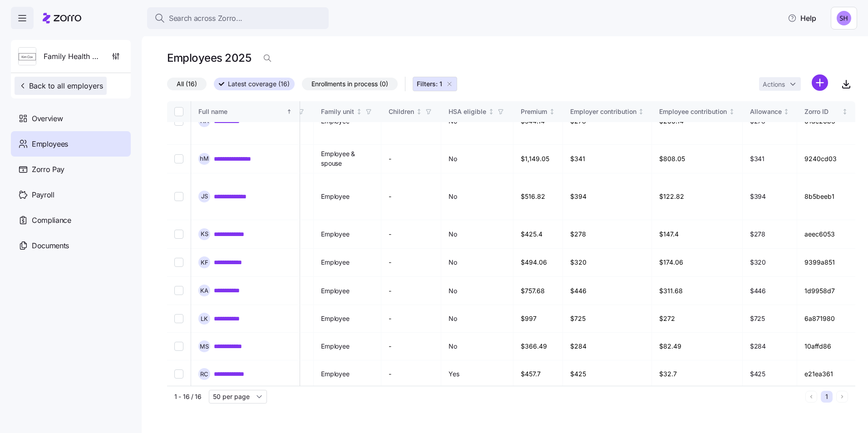  Describe the element at coordinates (758, 291) in the screenshot. I see `span: $446` at that location.